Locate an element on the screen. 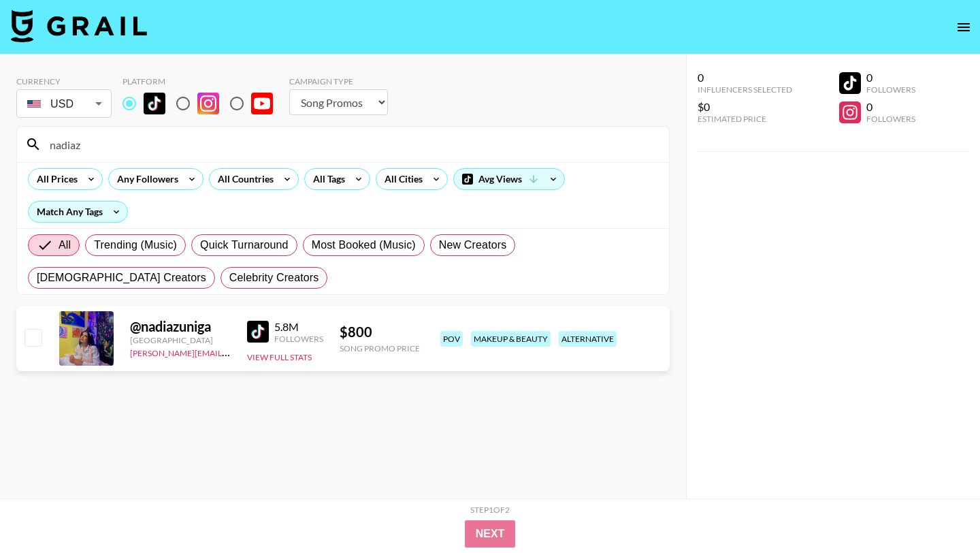 Image resolution: width=980 pixels, height=553 pixels. div: Platform is located at coordinates (203, 81).